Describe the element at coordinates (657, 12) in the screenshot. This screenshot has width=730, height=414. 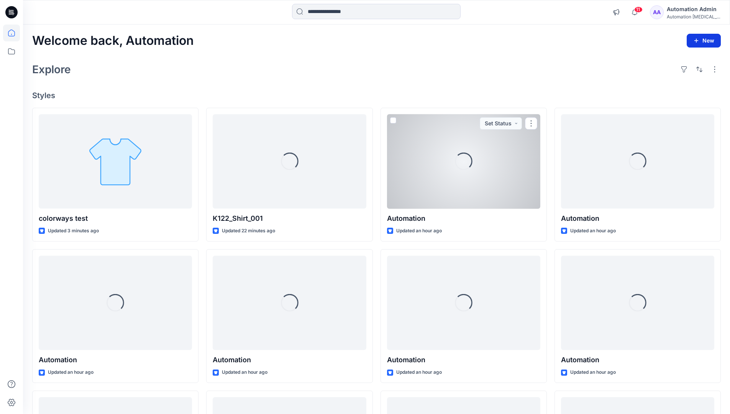
I see `div: AA` at that location.